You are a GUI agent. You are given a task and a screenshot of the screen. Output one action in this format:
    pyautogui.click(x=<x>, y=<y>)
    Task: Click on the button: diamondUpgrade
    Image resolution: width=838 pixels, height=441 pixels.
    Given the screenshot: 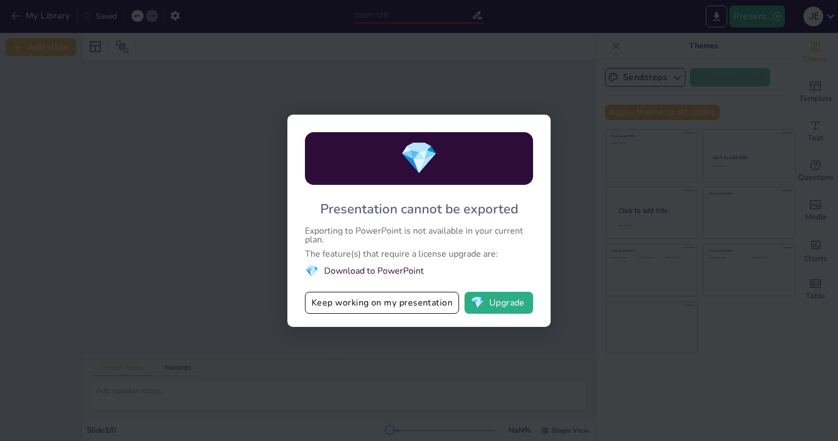 What is the action you would take?
    pyautogui.click(x=498, y=303)
    